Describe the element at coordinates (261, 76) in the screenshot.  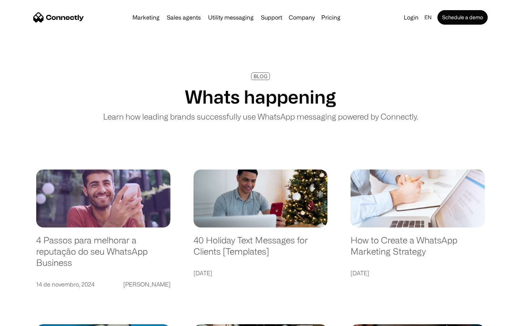
I see `div: BLOG` at that location.